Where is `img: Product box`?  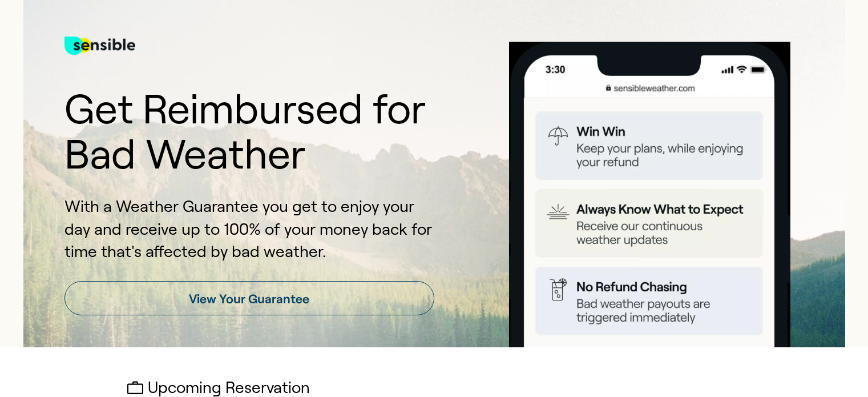
img: Product box is located at coordinates (651, 194).